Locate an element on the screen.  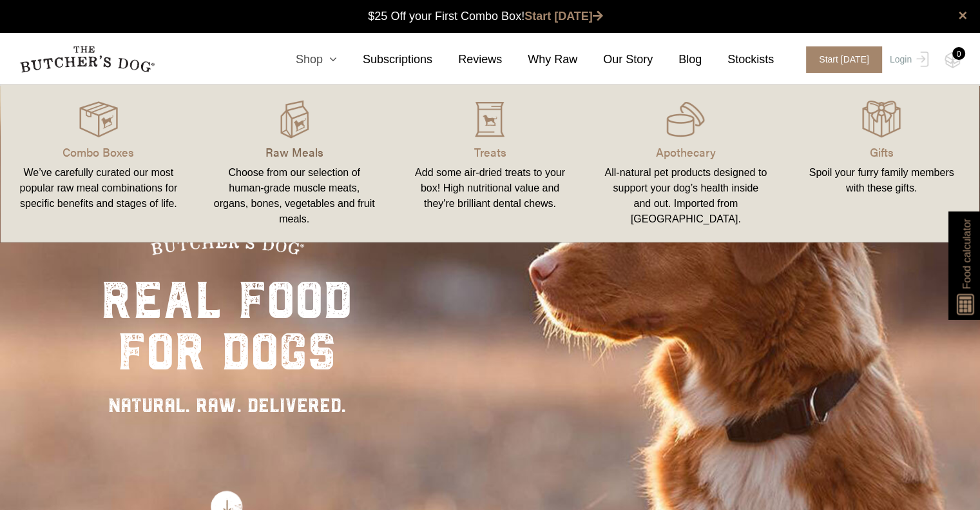
div: Spoil your furry family members with these gifts. is located at coordinates (882, 181).